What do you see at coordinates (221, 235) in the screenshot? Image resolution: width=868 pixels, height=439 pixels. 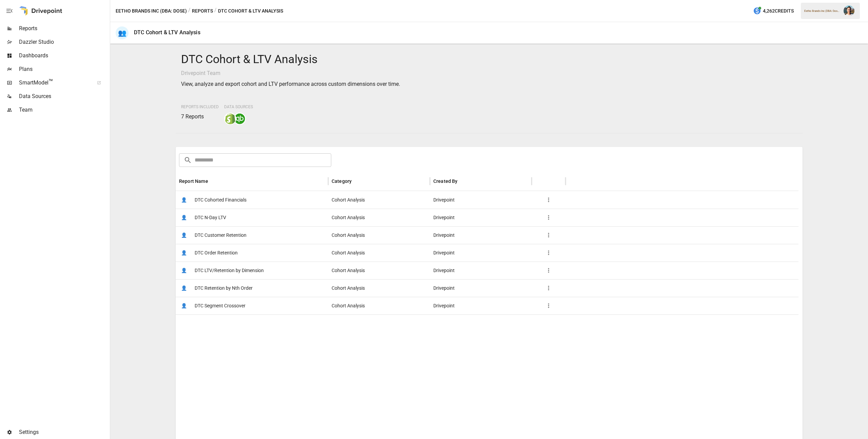 I see `span: DTC Customer Retention` at bounding box center [221, 235].